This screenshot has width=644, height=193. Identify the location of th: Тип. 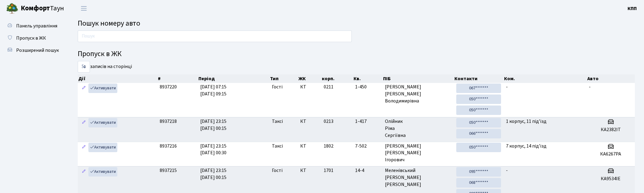
(283, 79).